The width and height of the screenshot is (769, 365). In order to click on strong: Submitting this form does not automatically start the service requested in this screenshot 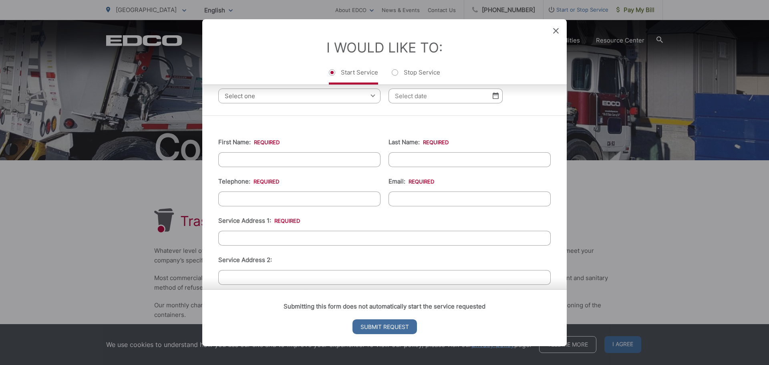, I will do `click(384, 306)`.